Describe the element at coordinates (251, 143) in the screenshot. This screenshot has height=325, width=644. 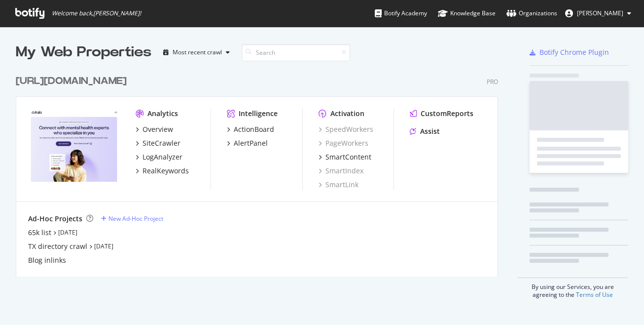
I see `div: AlertPanel` at that location.